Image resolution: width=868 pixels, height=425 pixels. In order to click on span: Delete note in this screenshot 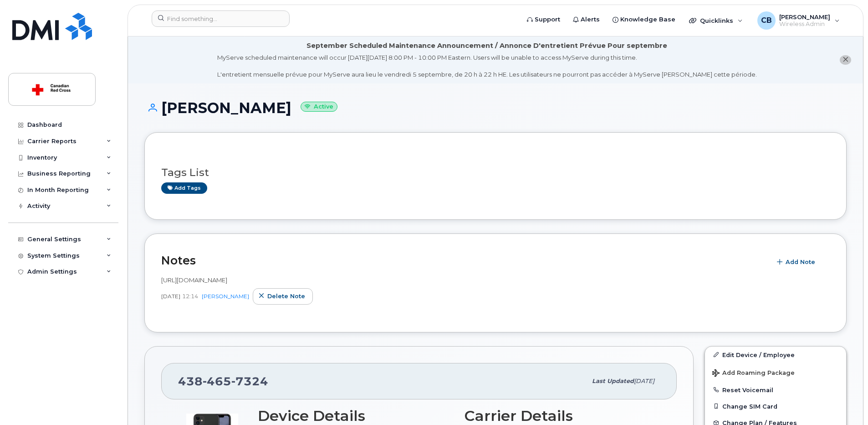, I will do `click(286, 296)`.